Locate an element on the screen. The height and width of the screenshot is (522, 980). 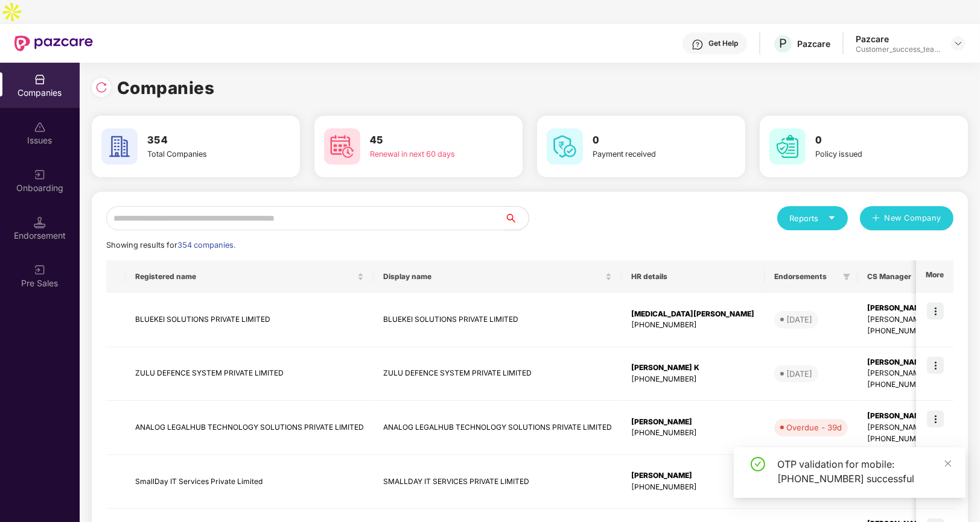
img: svg+xml;base64,PHN2ZyBpZD0iRHJvcGRvd24tMzJ4MzIiIHhtbG5zPSJodHRwOi8vd3d3LnczLm9yZy8yMDAwL3N2ZyIgd2... is located at coordinates (958, 44).